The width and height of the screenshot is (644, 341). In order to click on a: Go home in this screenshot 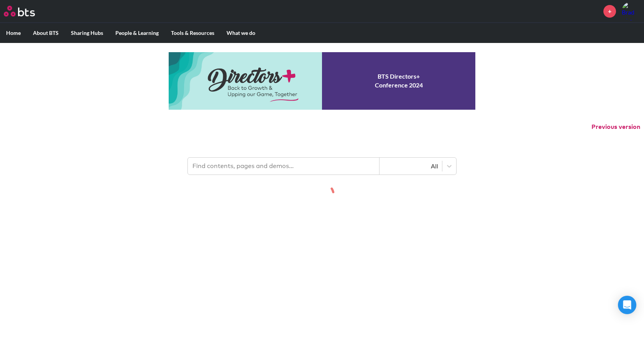, I will do `click(26, 11)`.